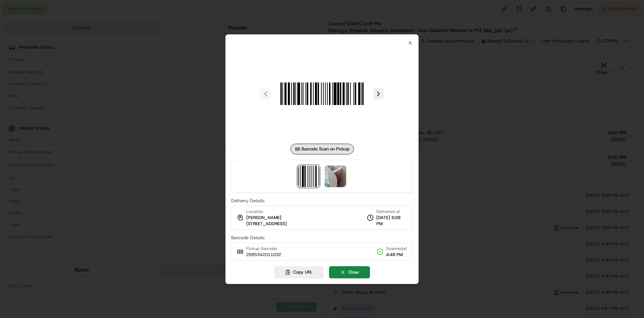  Describe the element at coordinates (335, 176) in the screenshot. I see `button: photo_proof_of_delivery image` at that location.